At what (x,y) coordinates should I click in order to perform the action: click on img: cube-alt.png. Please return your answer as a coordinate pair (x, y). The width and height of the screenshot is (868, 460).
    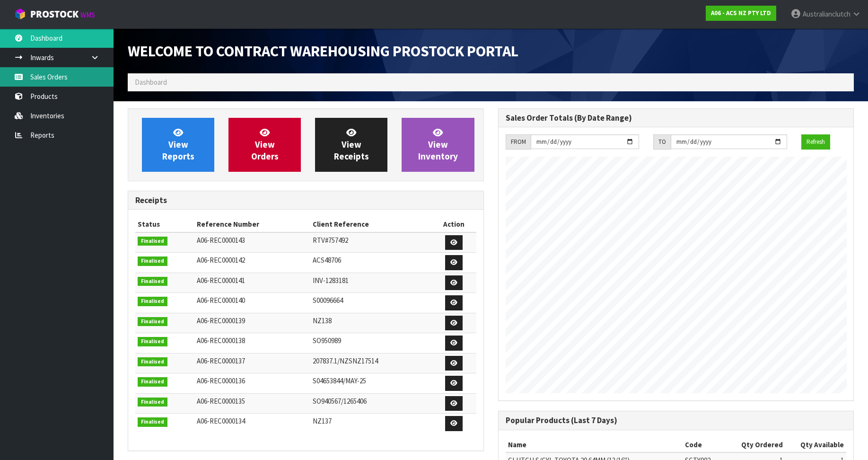
    Looking at the image, I should click on (20, 14).